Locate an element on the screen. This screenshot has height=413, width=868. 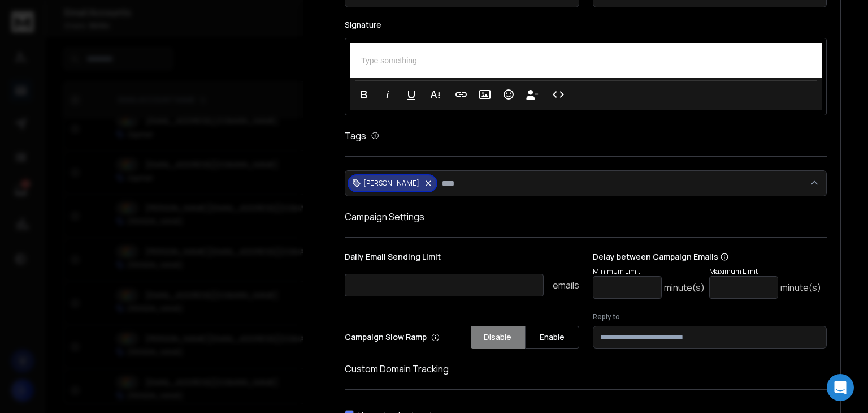
h1: Custom Domain Tracking is located at coordinates (586, 369).